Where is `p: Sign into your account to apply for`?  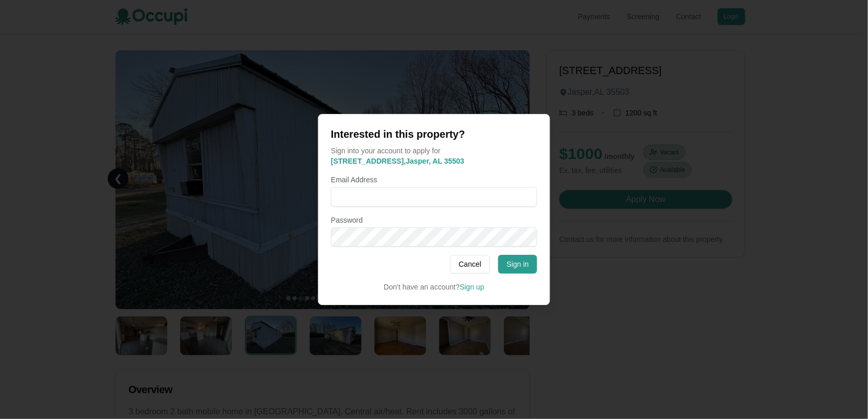
p: Sign into your account to apply for is located at coordinates (434, 156).